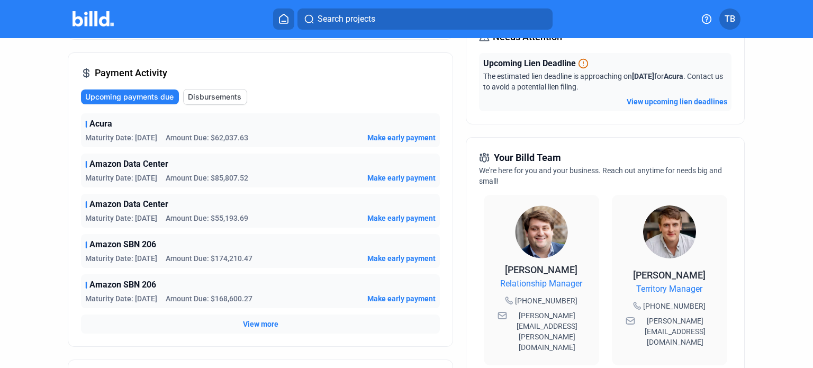 The image size is (813, 368). Describe the element at coordinates (207, 138) in the screenshot. I see `span: Amount Due: $62,037.63` at that location.